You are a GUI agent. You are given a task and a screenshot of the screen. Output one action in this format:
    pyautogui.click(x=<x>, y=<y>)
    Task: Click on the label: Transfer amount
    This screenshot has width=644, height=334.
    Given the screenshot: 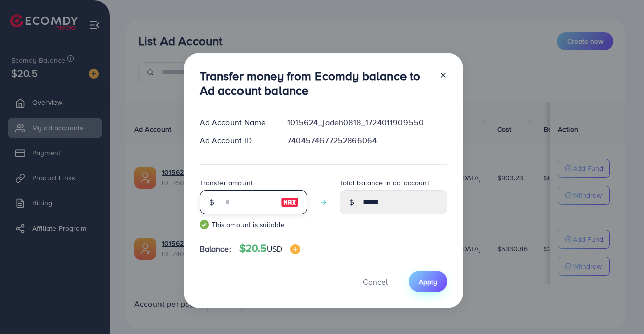 What is the action you would take?
    pyautogui.click(x=226, y=183)
    